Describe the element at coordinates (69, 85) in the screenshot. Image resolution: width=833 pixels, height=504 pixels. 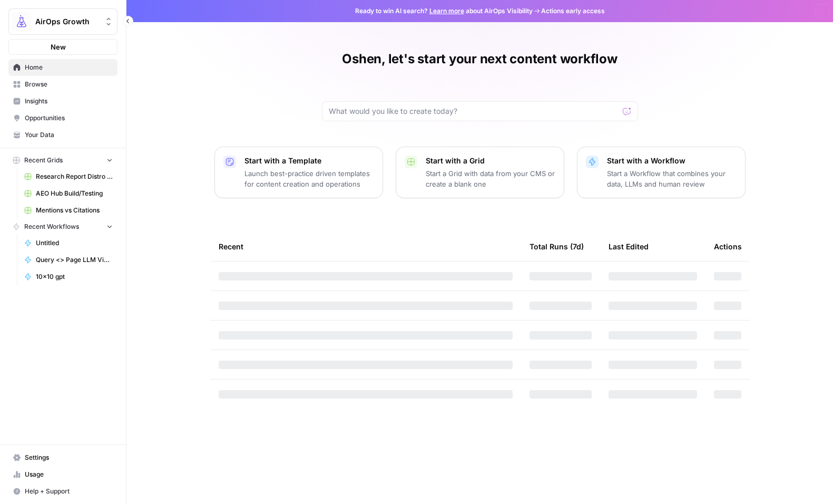
I see `span: Browse` at that location.